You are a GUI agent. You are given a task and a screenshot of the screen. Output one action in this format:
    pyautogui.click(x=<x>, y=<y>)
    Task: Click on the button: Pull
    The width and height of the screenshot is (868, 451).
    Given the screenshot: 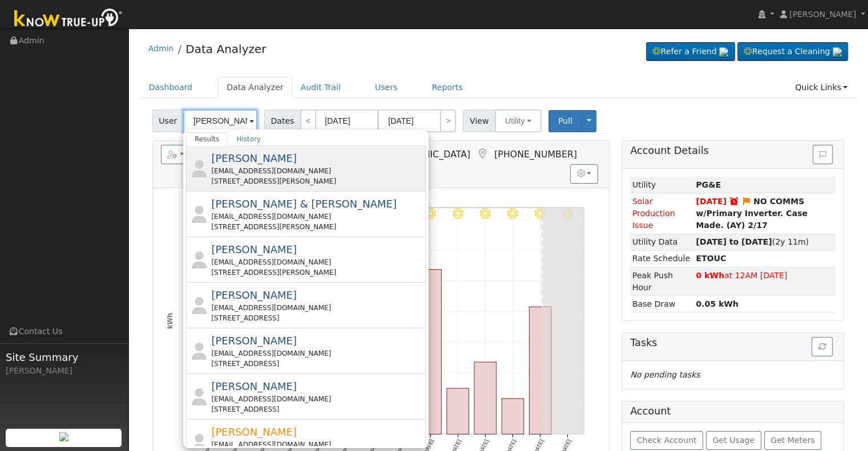 What is the action you would take?
    pyautogui.click(x=565, y=121)
    